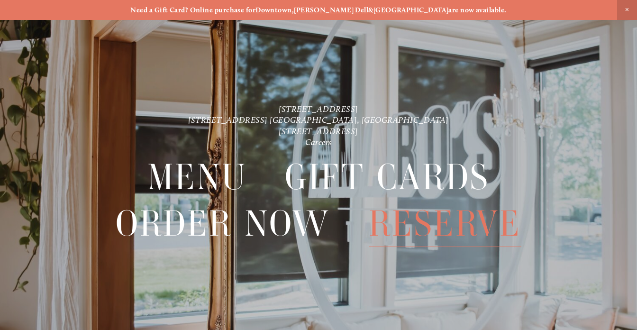 This screenshot has height=330, width=637. What do you see at coordinates (223, 224) in the screenshot?
I see `span: Order Now` at bounding box center [223, 224].